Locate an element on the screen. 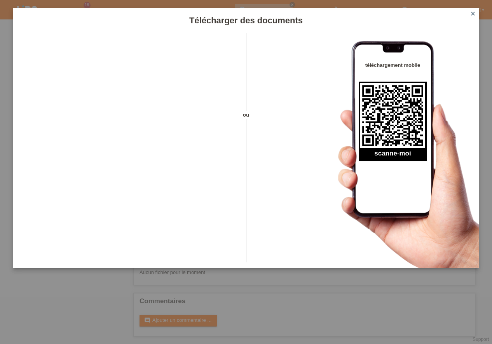 The image size is (492, 344). span: ou is located at coordinates (246, 115).